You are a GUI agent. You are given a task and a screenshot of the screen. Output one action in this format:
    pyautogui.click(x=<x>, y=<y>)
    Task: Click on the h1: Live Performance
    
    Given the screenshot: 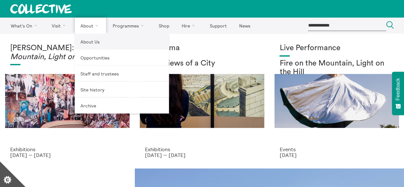 What is the action you would take?
    pyautogui.click(x=337, y=48)
    